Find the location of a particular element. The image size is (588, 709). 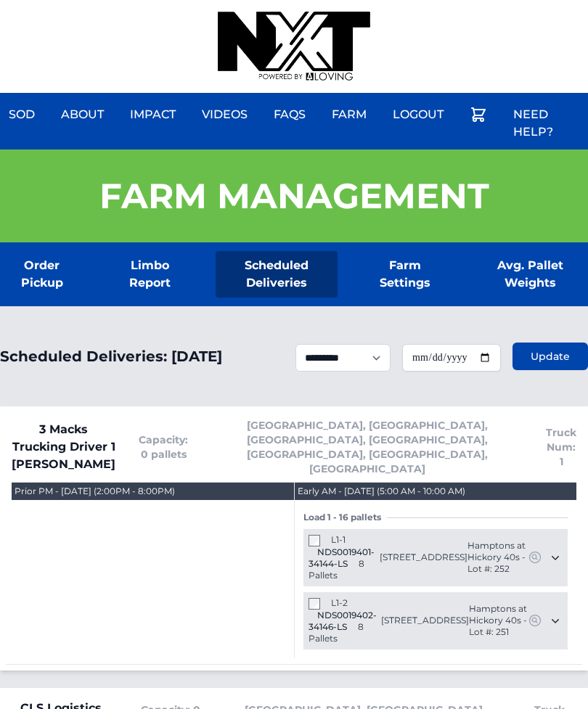

span: Hamptons at Hickory 40s - Lot #: 251 is located at coordinates (498, 621).